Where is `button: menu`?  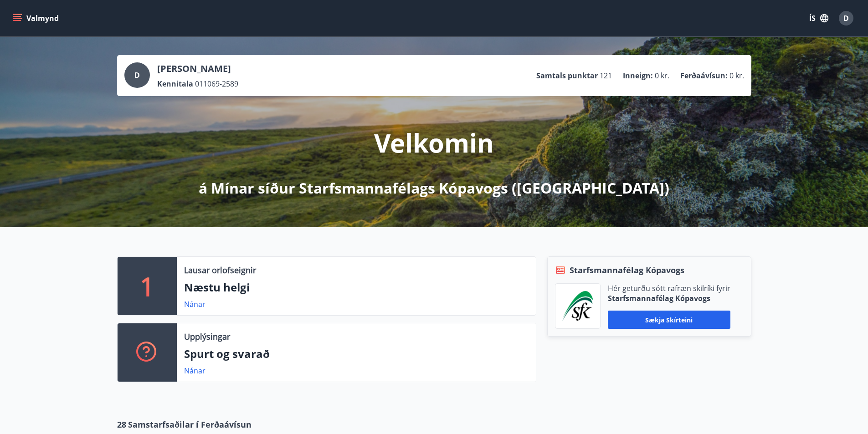
button: menu is located at coordinates (36, 18).